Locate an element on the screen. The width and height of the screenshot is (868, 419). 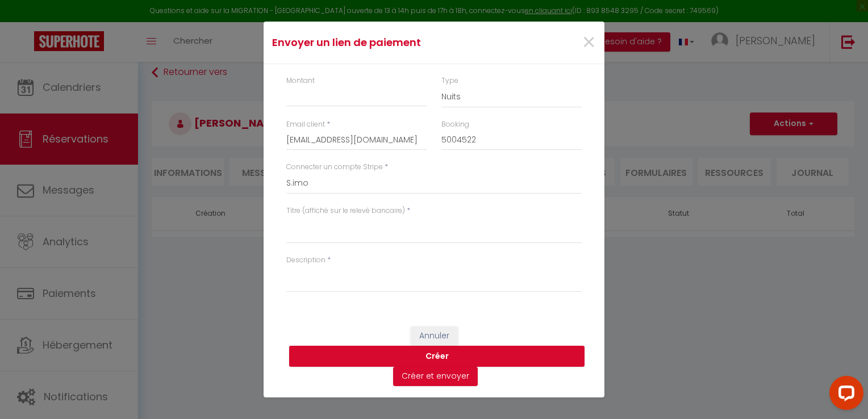
button: Close is located at coordinates (588, 43).